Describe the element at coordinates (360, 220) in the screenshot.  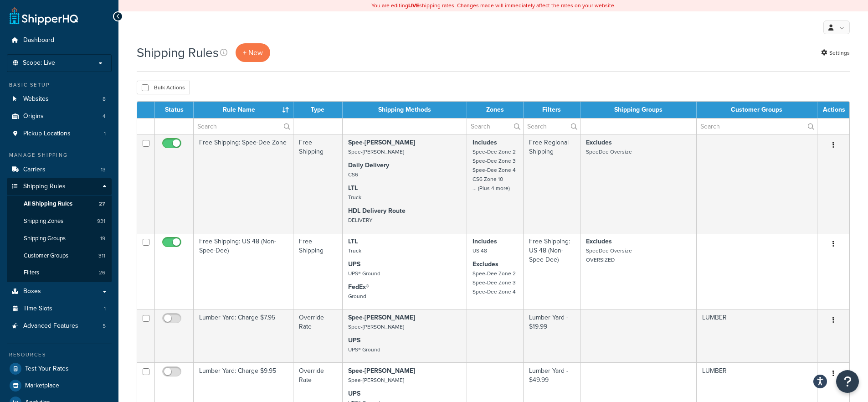
I see `small: DELIVERY` at that location.